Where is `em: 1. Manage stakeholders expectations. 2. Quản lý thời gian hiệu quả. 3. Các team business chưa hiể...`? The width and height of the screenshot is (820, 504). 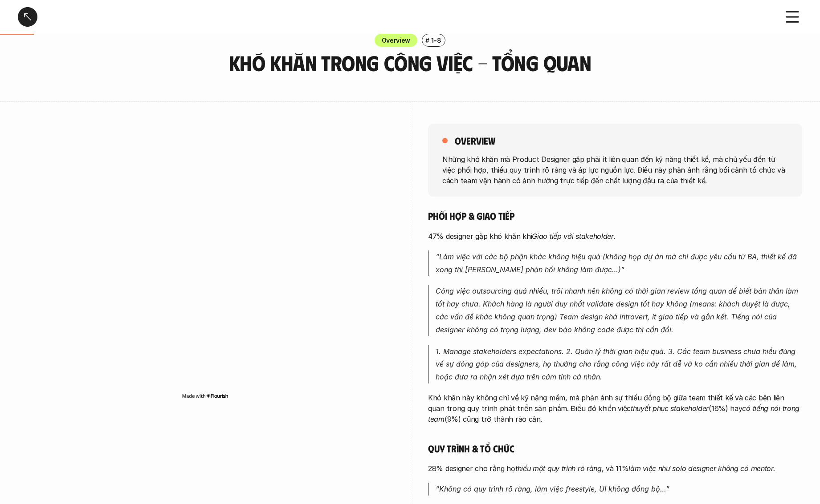
em: 1. Manage stakeholders expectations. 2. Quản lý thời gian hiệu quả. 3. Các team business chưa hiể... is located at coordinates (617, 364).